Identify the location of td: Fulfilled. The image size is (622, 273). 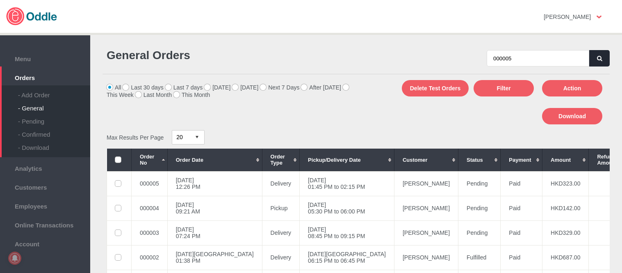
(479, 257).